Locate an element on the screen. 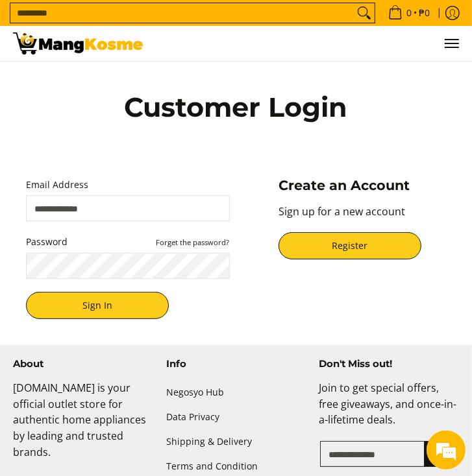  a: Data Privacy is located at coordinates (236, 417).